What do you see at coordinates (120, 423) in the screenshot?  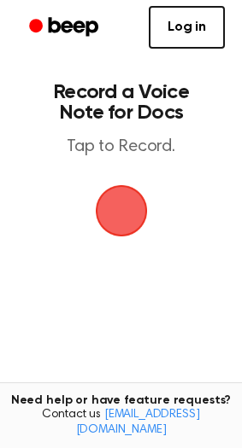 I see `span: Contact us` at bounding box center [120, 423].